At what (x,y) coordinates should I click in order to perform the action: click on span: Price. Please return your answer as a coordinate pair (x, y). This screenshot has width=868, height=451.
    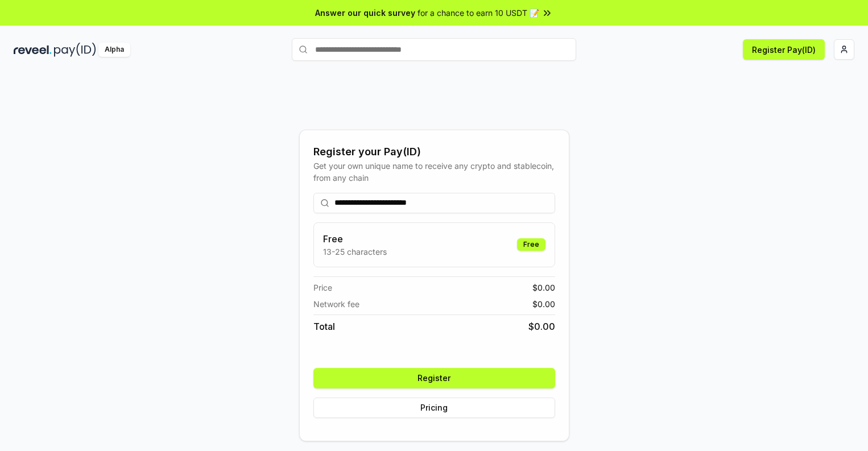
    Looking at the image, I should click on (322, 287).